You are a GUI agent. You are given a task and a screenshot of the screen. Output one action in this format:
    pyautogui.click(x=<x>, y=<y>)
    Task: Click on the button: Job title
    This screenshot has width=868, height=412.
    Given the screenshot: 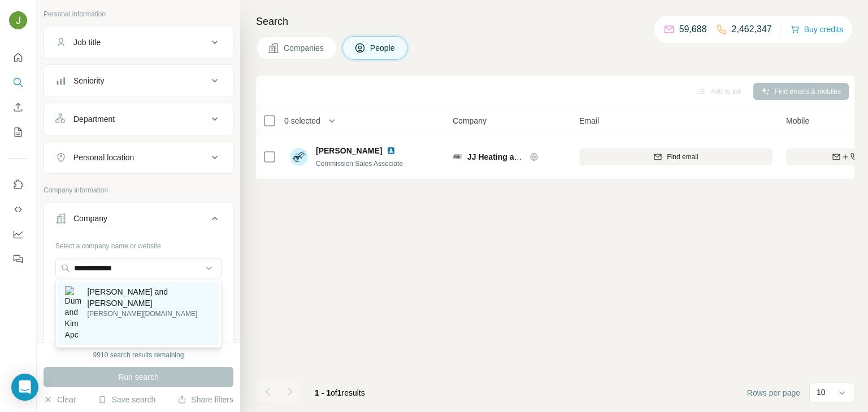 What is the action you would take?
    pyautogui.click(x=138, y=42)
    